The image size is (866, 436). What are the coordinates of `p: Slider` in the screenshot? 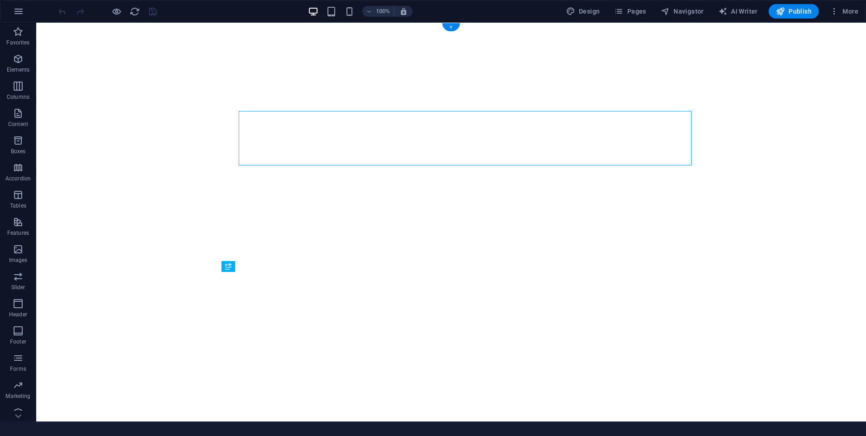 It's located at (18, 287).